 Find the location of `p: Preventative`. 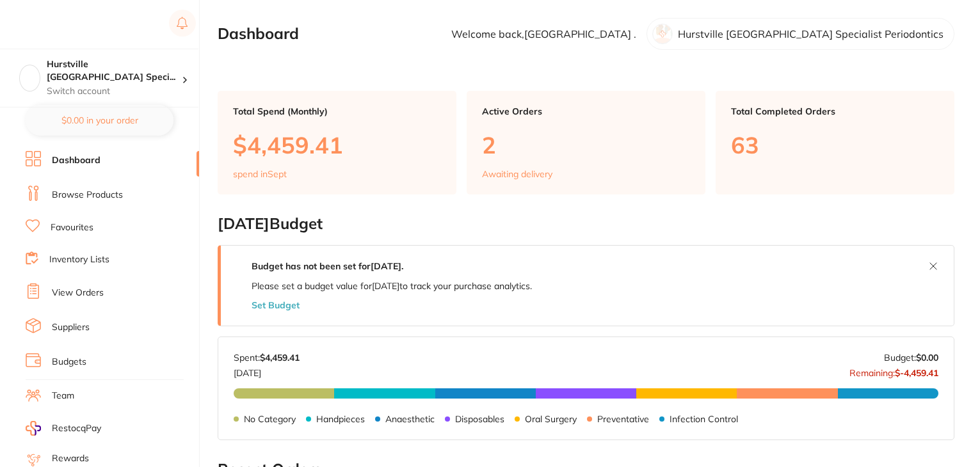

p: Preventative is located at coordinates (623, 419).